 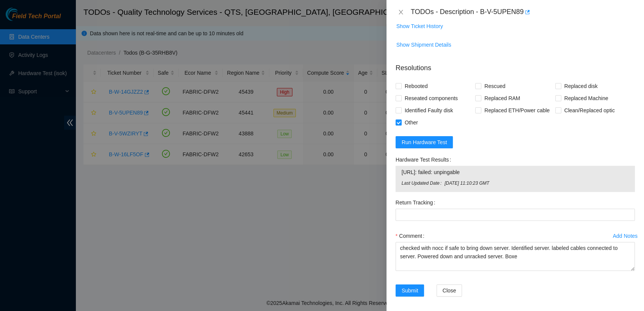 What do you see at coordinates (401, 12) in the screenshot?
I see `span: close` at bounding box center [401, 12].